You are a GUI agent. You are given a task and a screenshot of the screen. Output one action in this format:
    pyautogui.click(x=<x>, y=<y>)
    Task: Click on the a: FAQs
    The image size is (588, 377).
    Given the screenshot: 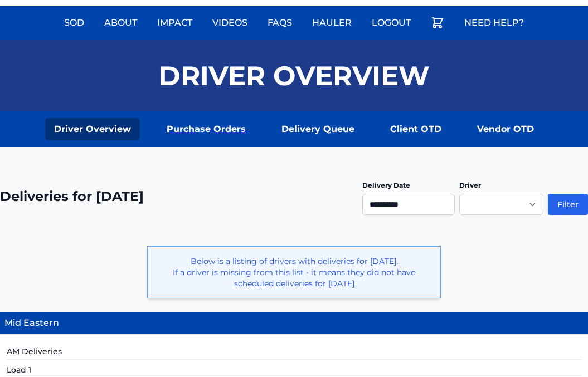 What is the action you would take?
    pyautogui.click(x=280, y=23)
    